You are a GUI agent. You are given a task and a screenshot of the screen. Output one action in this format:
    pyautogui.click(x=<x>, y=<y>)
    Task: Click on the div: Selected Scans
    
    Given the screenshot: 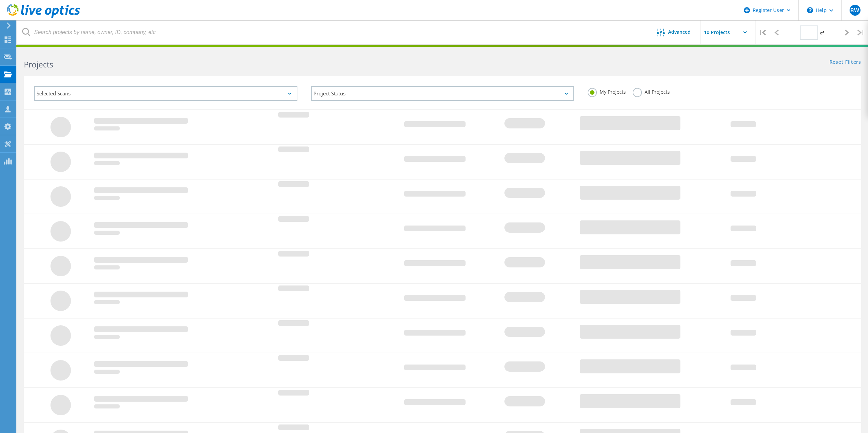 What is the action you would take?
    pyautogui.click(x=166, y=93)
    